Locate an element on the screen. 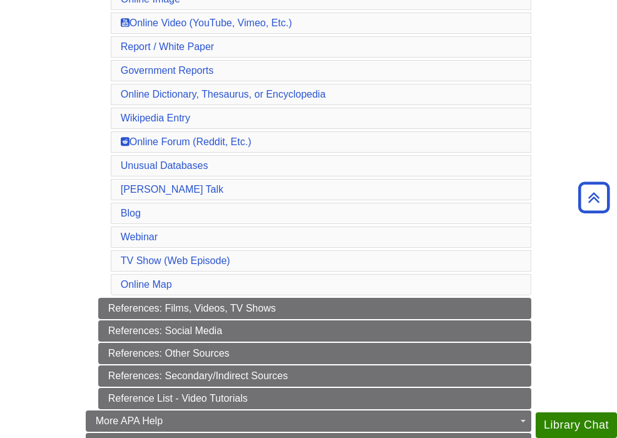  a: Wikipedia Entry is located at coordinates (155, 118).